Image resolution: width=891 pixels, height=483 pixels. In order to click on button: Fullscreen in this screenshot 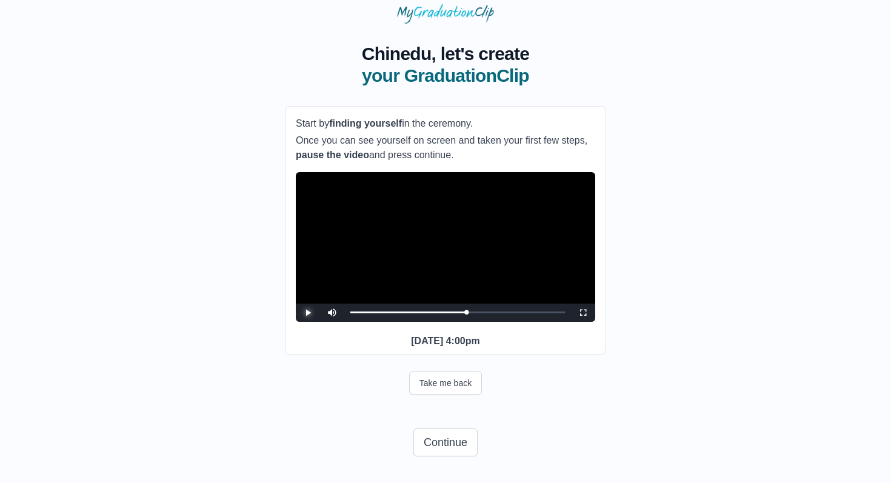, I will do `click(583, 313)`.